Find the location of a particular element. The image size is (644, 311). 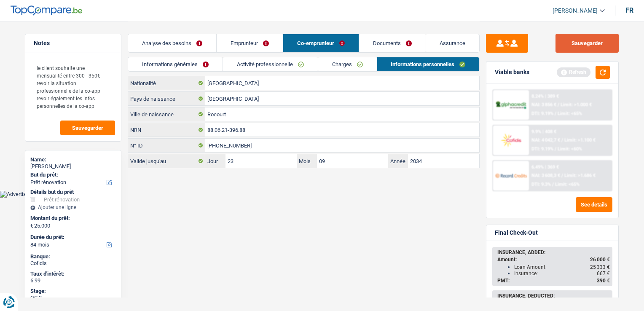

input: 12.12.12-123.12 is located at coordinates (342, 130).